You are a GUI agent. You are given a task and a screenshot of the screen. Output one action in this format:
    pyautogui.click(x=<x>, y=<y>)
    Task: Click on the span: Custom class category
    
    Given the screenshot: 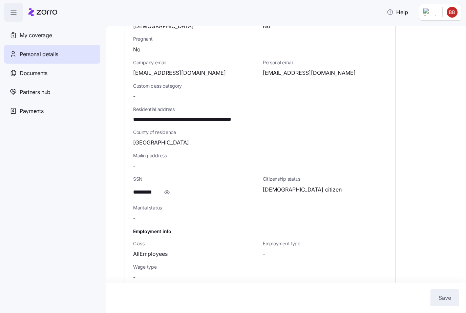 What is the action you would take?
    pyautogui.click(x=195, y=86)
    